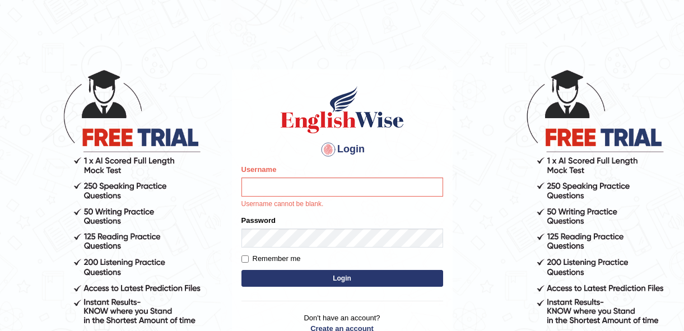 This screenshot has width=684, height=331. What do you see at coordinates (259, 169) in the screenshot?
I see `label: Username` at bounding box center [259, 169].